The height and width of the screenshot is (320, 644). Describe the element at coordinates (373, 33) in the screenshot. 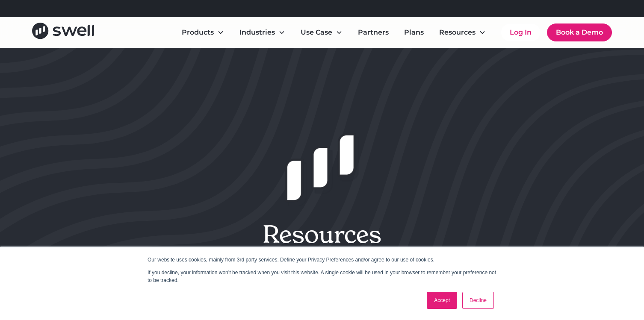

I see `a: Partners` at that location.